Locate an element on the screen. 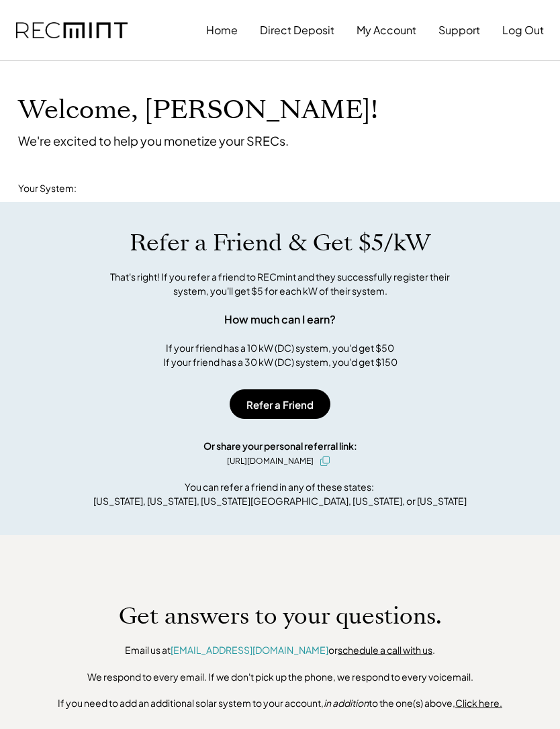 This screenshot has height=729, width=560. button: Log Out is located at coordinates (523, 30).